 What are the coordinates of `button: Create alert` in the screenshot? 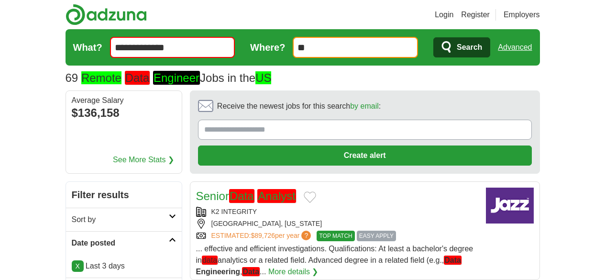 It's located at (365, 155).